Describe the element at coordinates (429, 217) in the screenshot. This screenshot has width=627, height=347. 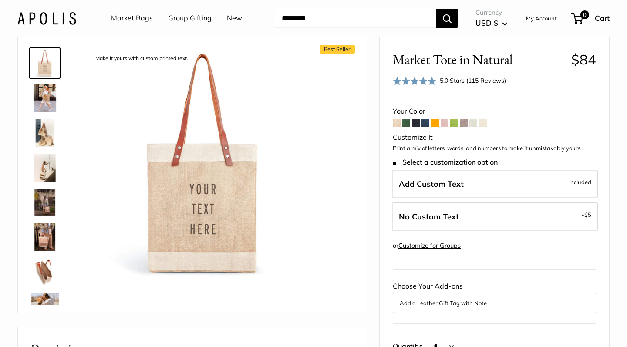
I see `span: No Custom Text` at that location.